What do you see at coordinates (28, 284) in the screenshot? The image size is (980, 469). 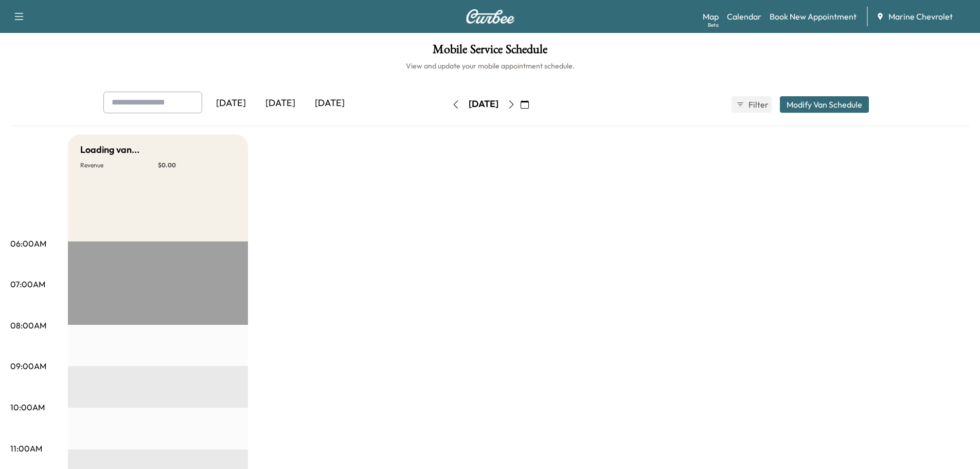 I see `p: 07:00AM` at bounding box center [28, 284].